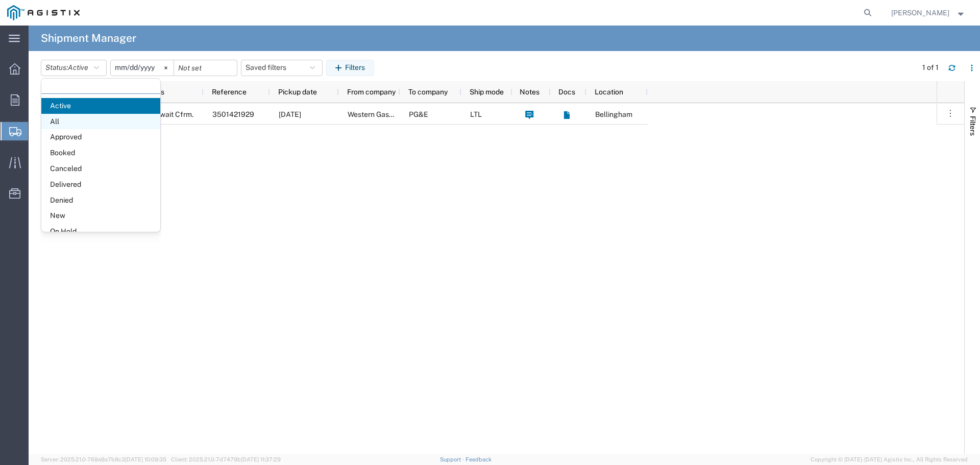  I want to click on span: From company, so click(371, 92).